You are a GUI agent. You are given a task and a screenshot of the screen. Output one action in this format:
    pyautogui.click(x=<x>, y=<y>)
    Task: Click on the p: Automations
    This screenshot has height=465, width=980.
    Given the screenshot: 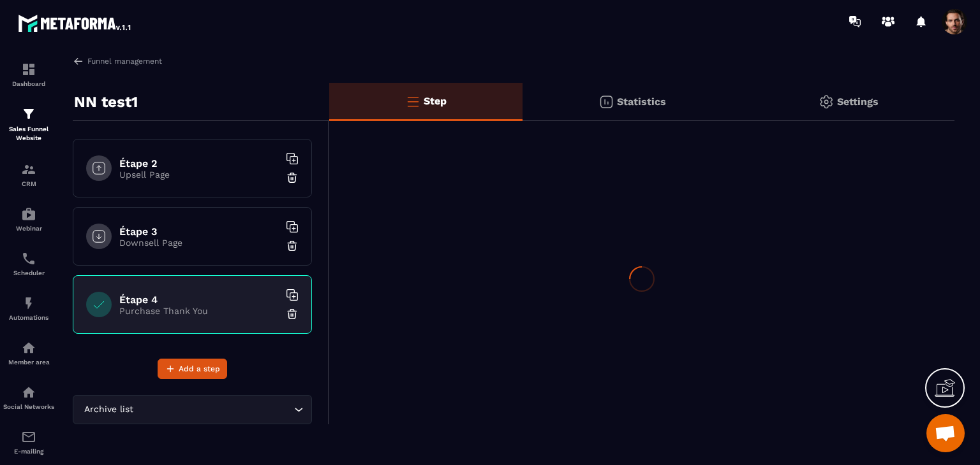 What is the action you would take?
    pyautogui.click(x=29, y=318)
    